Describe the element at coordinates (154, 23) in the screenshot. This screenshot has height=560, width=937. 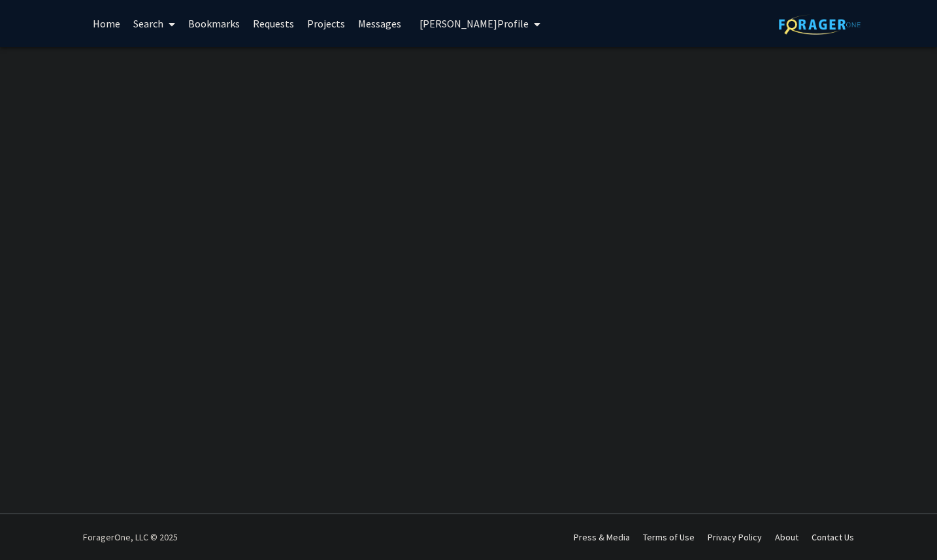
I see `a: Search` at that location.